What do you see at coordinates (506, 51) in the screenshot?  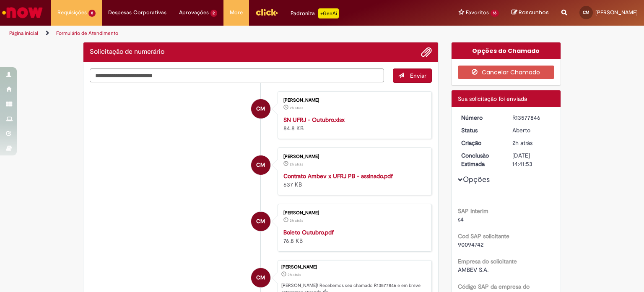 I see `div: Opções do Chamado` at bounding box center [506, 51].